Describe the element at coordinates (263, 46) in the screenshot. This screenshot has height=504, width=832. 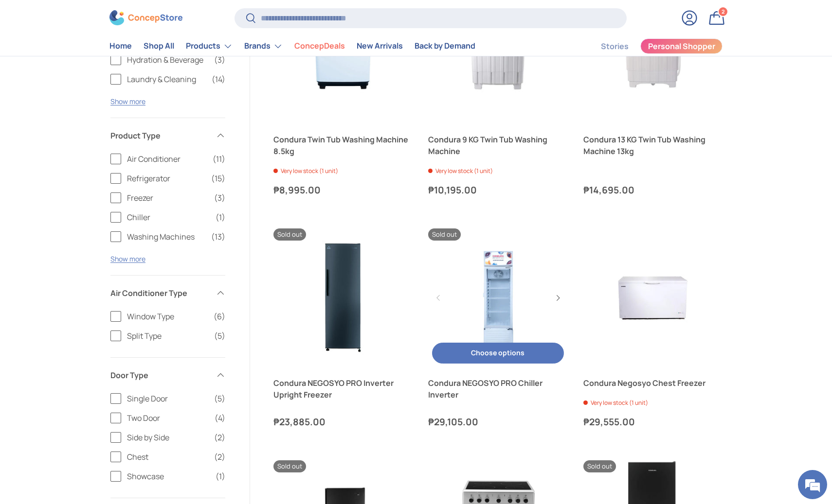
I see `summary: Brands` at that location.